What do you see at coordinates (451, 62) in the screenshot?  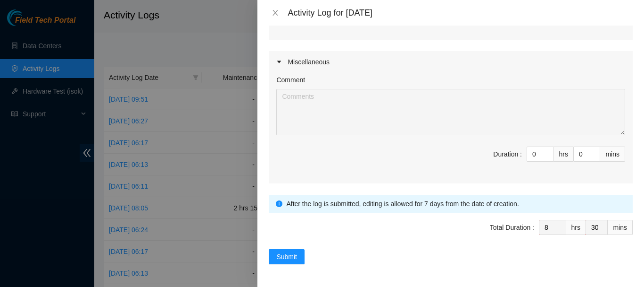 I see `div: Miscellaneous` at bounding box center [451, 62].